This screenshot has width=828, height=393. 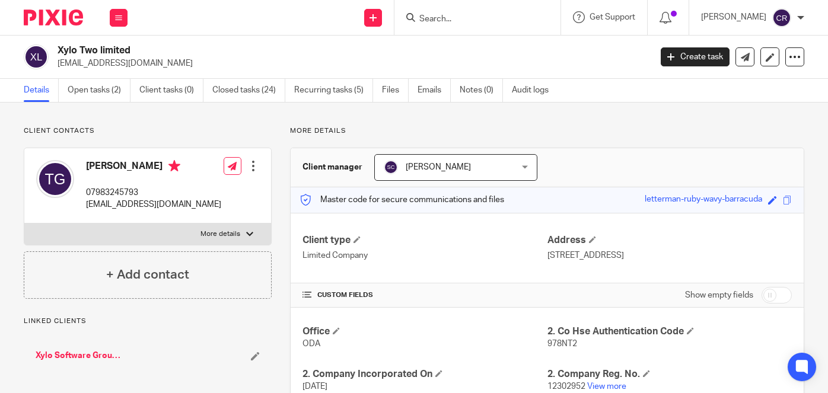 What do you see at coordinates (395, 90) in the screenshot?
I see `a: Files` at bounding box center [395, 90].